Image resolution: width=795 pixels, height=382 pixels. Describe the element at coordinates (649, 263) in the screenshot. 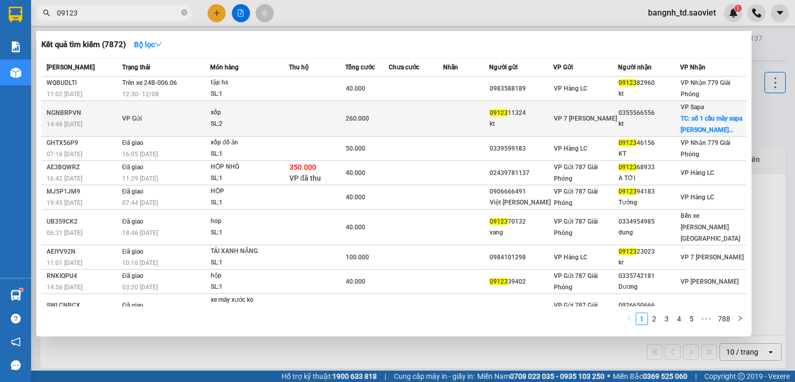

I see `div: kr` at that location.